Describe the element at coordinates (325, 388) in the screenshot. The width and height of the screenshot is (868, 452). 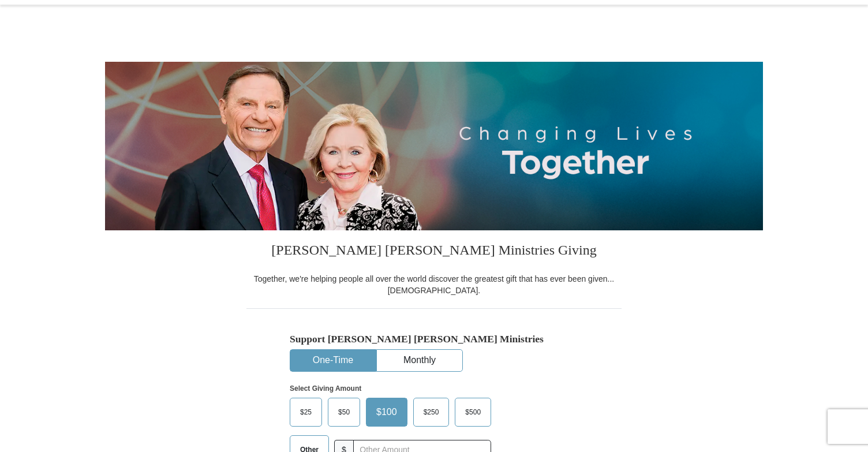
I see `strong: Select Giving Amount` at that location.